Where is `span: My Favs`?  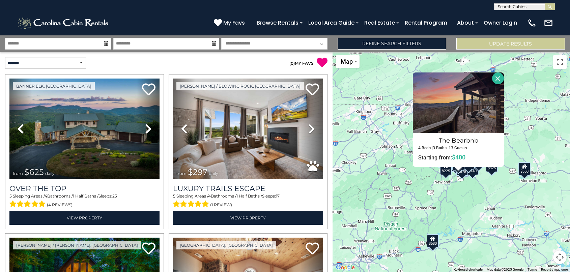
span: My Favs is located at coordinates (234, 23).